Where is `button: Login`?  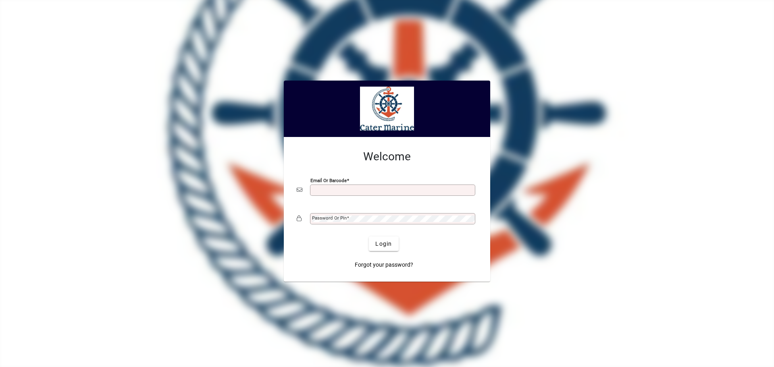 button: Login is located at coordinates (383, 244).